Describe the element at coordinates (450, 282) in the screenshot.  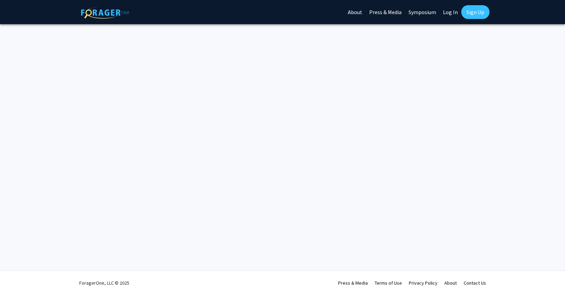
I see `a: About` at that location.